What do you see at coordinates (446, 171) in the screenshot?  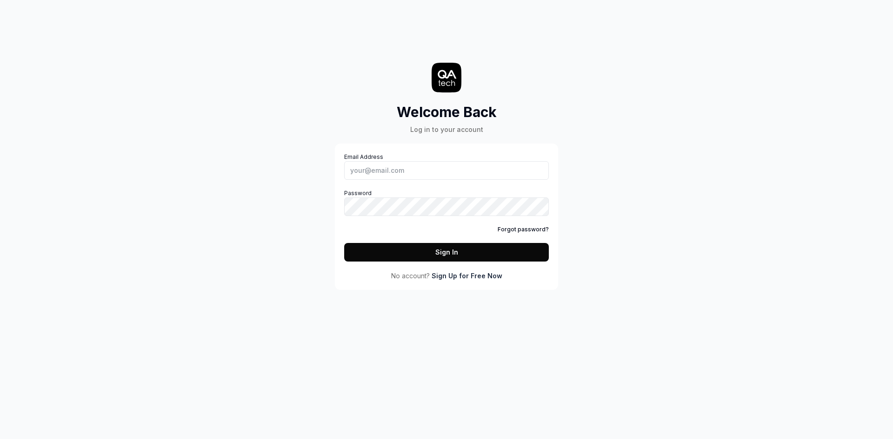 I see `input: Email Address` at bounding box center [446, 171].